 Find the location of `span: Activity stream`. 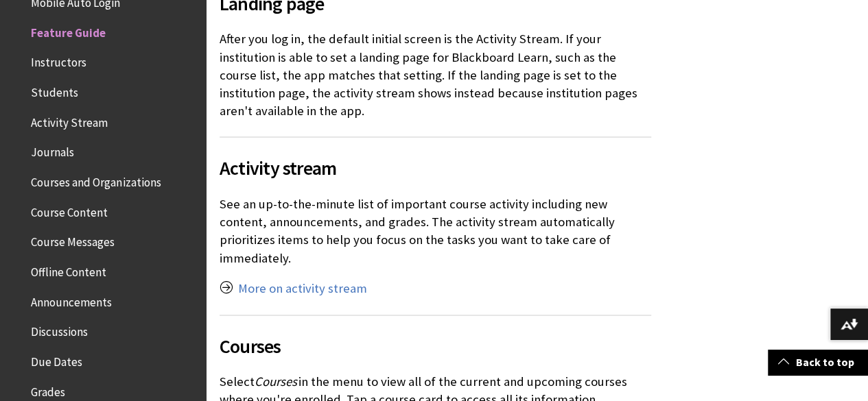

span: Activity stream is located at coordinates (435, 168).